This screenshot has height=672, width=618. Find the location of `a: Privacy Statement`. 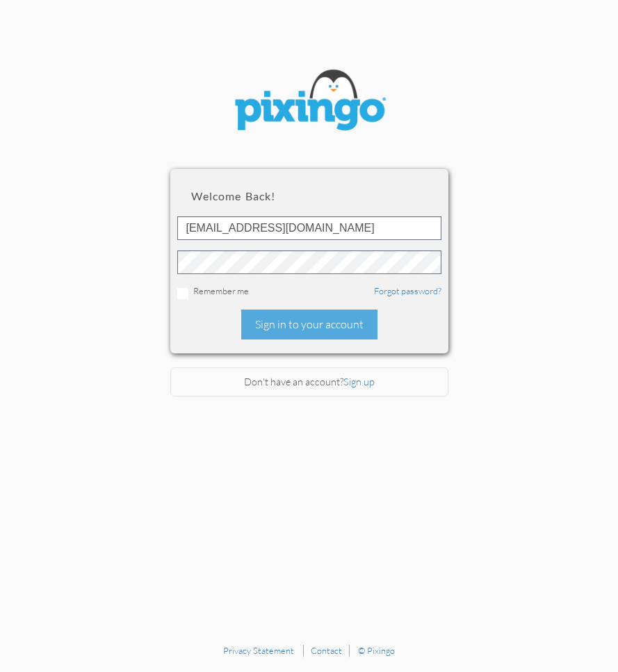

a: Privacy Statement is located at coordinates (258, 650).